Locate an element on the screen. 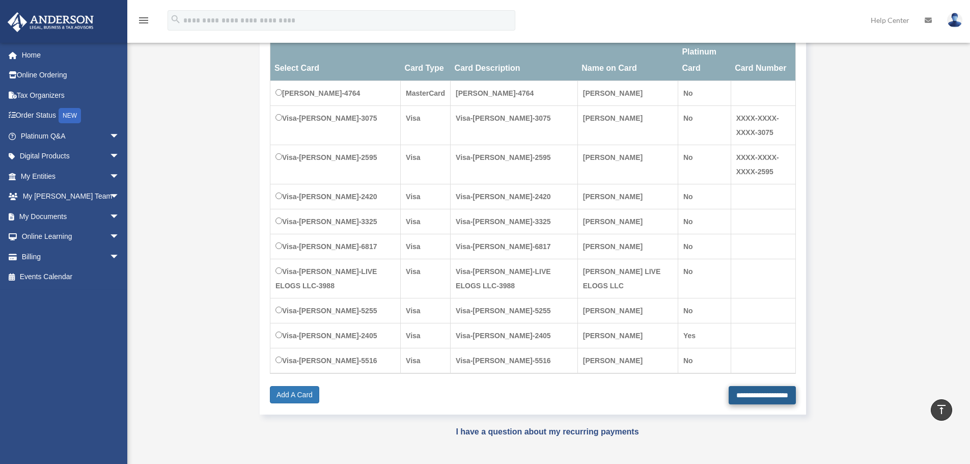 Image resolution: width=970 pixels, height=464 pixels. th: Card Type is located at coordinates (425, 60).